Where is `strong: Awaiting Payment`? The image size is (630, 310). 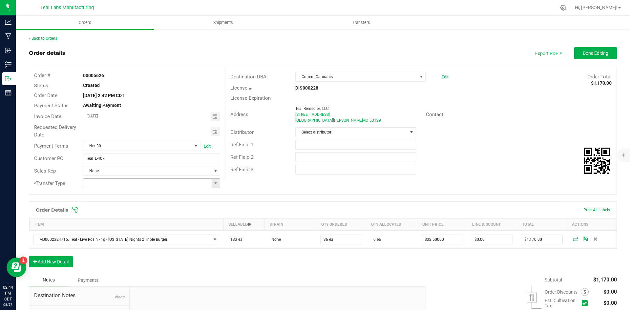
strong: Awaiting Payment is located at coordinates (102, 105).